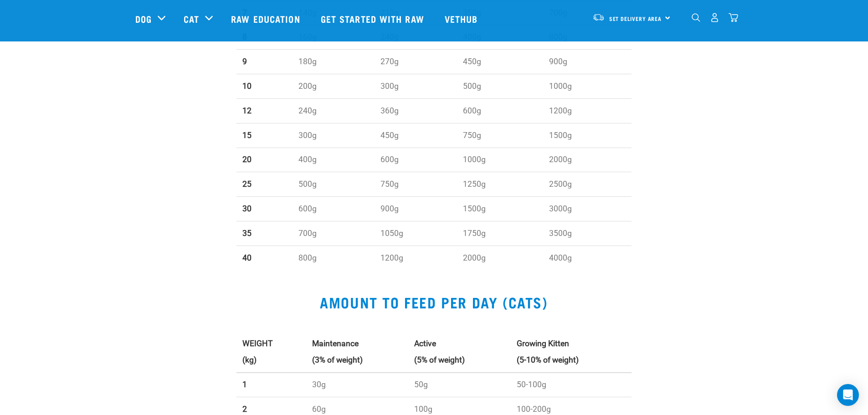  Describe the element at coordinates (548, 352) in the screenshot. I see `strong: Growing Kitten (5-10% of weight)` at that location.